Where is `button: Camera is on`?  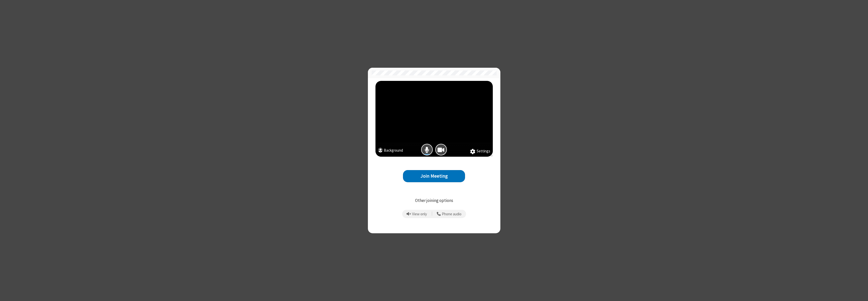 button: Camera is on is located at coordinates (441, 149).